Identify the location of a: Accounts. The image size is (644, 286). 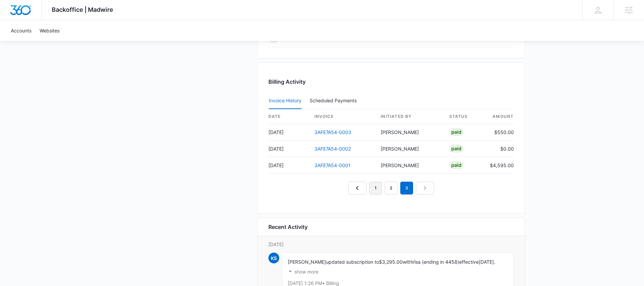
(21, 30).